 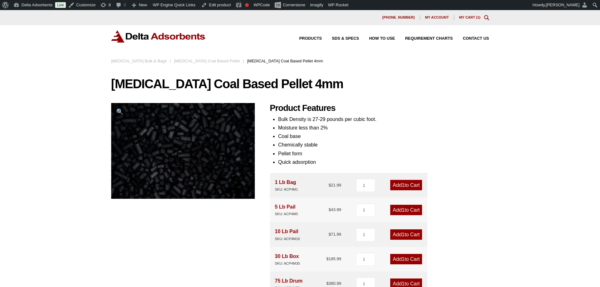 What do you see at coordinates (383, 153) in the screenshot?
I see `li: Pellet form` at bounding box center [383, 153].